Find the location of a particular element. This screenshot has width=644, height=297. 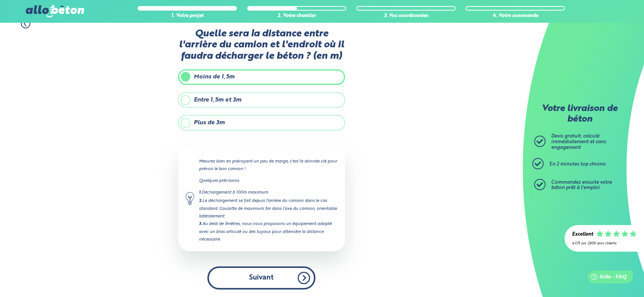

div: 4. Votre commande is located at coordinates (515, 16).